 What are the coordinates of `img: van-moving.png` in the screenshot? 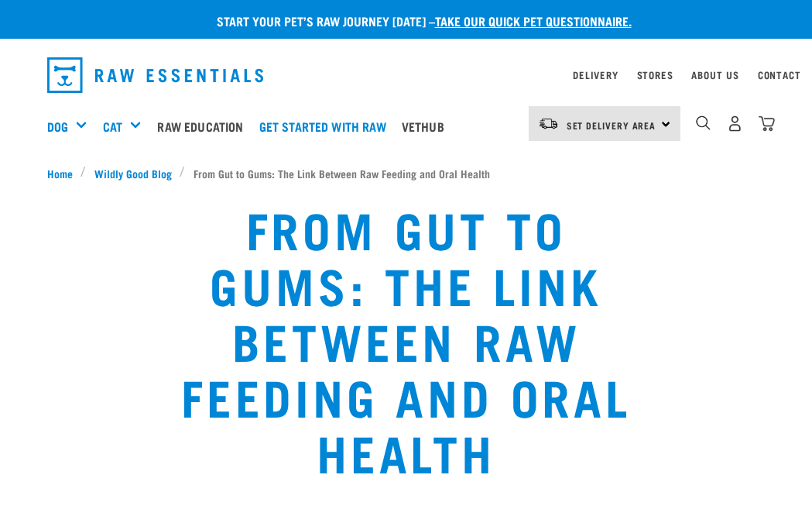 It's located at (549, 124).